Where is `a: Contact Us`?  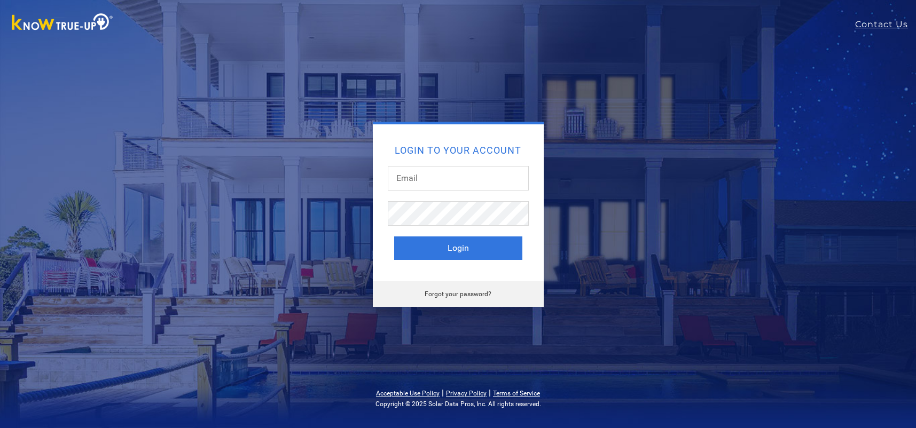
a: Contact Us is located at coordinates (885, 25).